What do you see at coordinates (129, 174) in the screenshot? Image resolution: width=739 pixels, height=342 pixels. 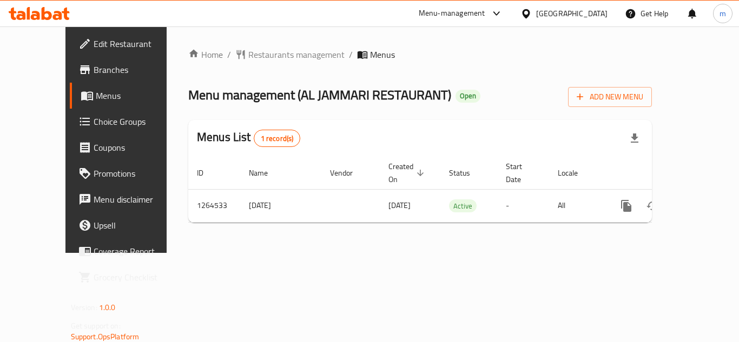 I see `a: Promotions` at bounding box center [129, 174].